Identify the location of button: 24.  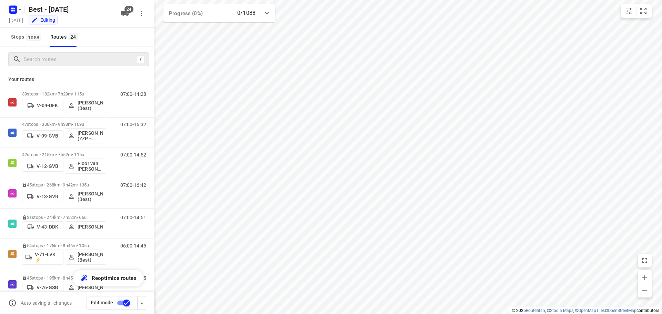
(125, 13).